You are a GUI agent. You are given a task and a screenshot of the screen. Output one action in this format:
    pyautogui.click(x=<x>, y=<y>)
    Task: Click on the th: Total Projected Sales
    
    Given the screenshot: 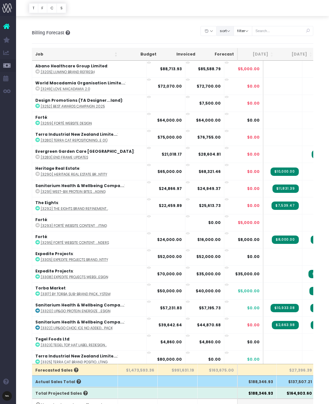 What is the action you would take?
    pyautogui.click(x=75, y=393)
    